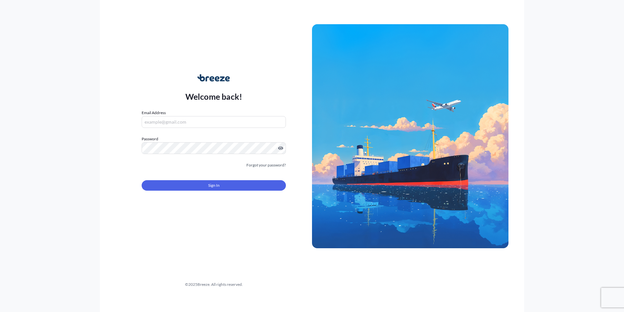 The image size is (624, 312). What do you see at coordinates (281, 148) in the screenshot?
I see `button: Show password` at bounding box center [281, 148].